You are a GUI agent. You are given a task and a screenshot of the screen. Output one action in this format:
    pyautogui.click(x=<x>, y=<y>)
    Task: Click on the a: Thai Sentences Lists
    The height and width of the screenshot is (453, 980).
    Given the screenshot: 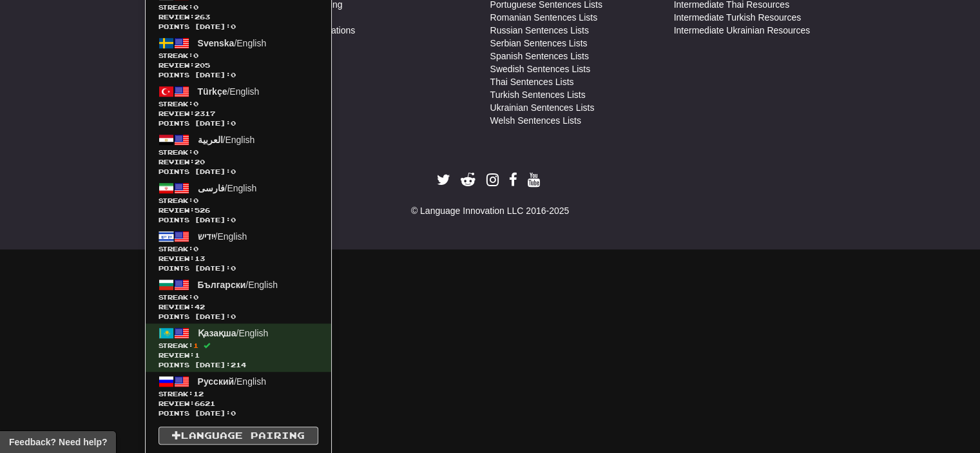 What is the action you would take?
    pyautogui.click(x=532, y=82)
    